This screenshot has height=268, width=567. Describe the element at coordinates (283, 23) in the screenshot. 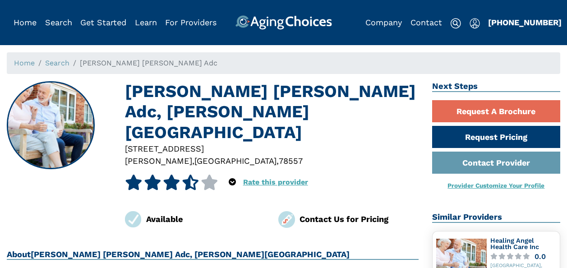

I see `img: AgingChoices` at that location.